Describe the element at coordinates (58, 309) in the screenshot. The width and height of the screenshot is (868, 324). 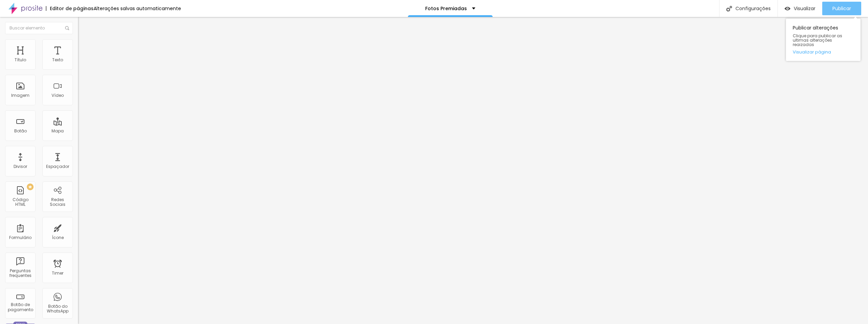
I see `div: Botão do WhatsApp` at that location.